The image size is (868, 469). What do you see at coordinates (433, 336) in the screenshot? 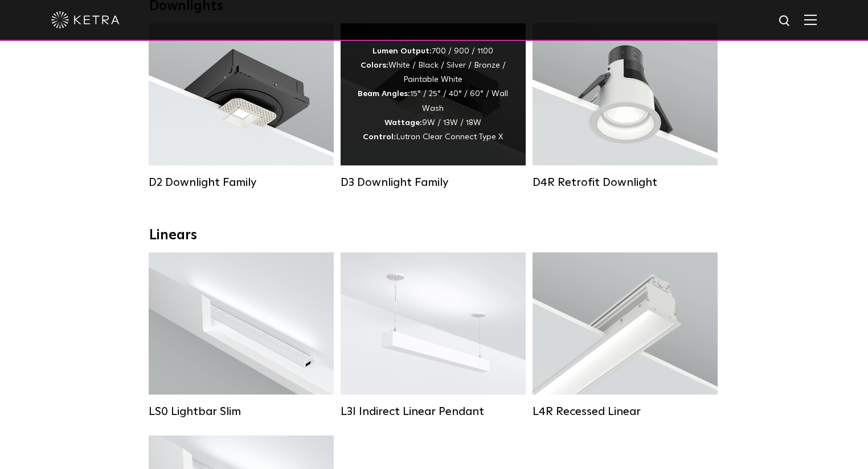
I see `a: L3I Indirect Linear Pendant Lumen Output:400 / 600 / 800 / 1000Housing Colors:White / BlackContro...` at bounding box center [433, 336].